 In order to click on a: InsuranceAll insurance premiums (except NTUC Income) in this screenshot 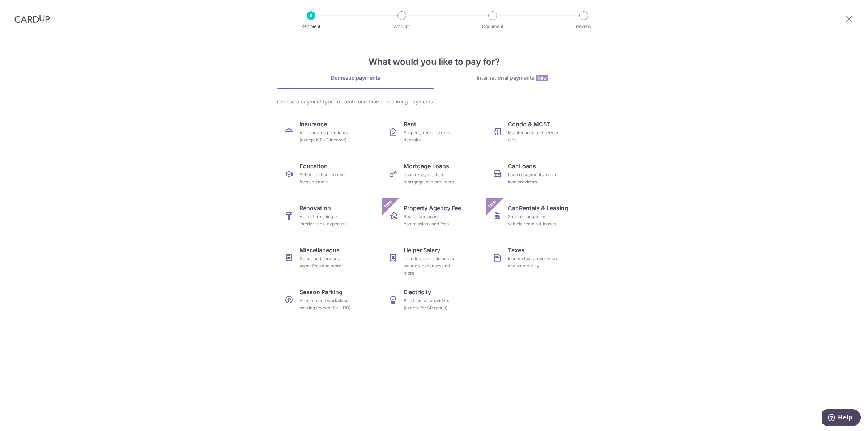, I will do `click(327, 132)`.